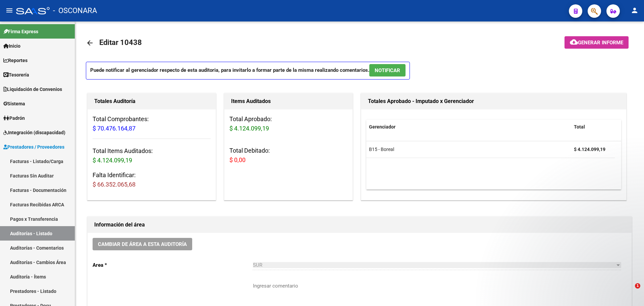 The image size is (644, 306). I want to click on h1: Items Auditados, so click(289, 101).